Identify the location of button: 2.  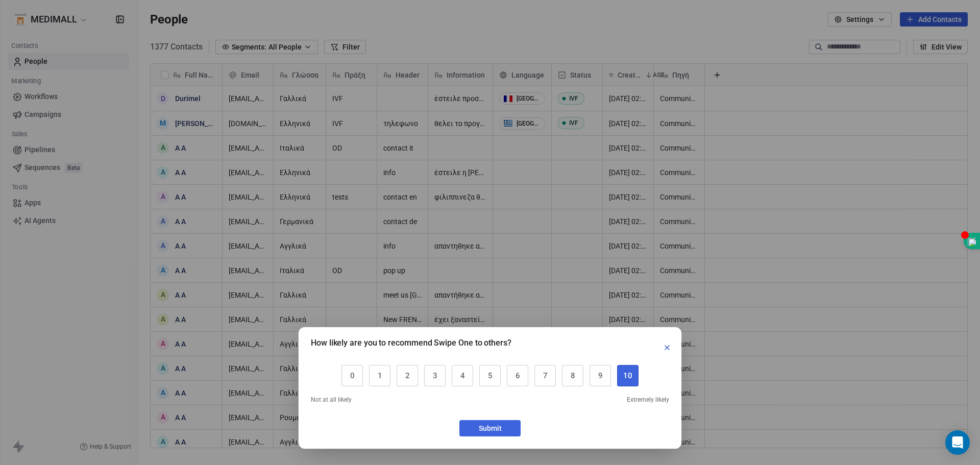
(408, 376).